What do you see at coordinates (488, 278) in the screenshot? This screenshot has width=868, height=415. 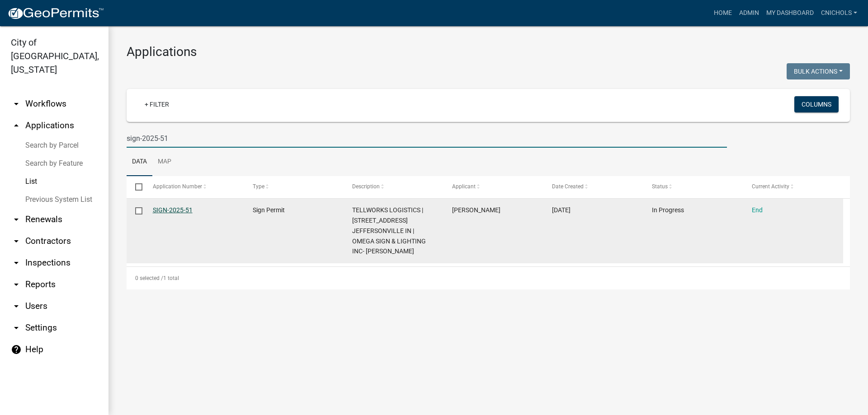 I see `div: 1 total` at bounding box center [488, 278].